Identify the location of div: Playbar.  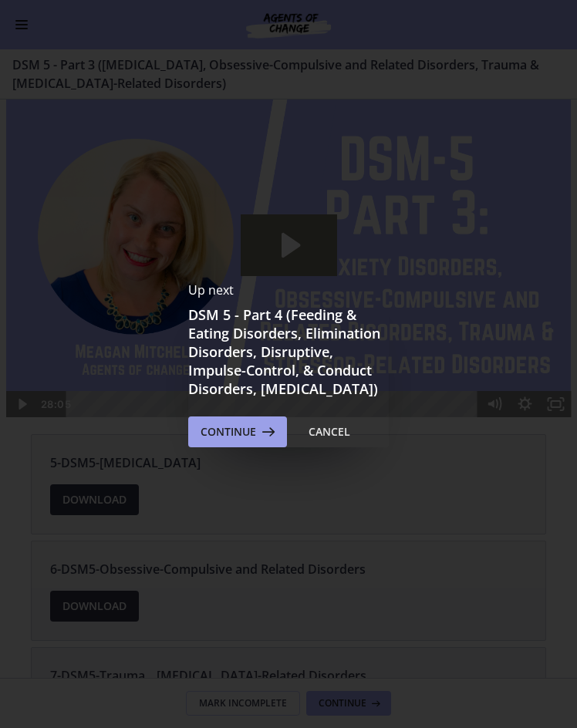
(274, 305).